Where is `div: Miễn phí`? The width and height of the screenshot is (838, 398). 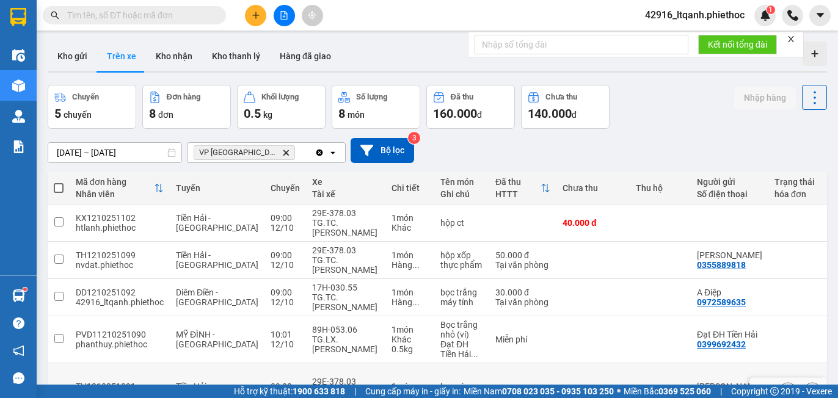
div: Miễn phí is located at coordinates (523, 339).